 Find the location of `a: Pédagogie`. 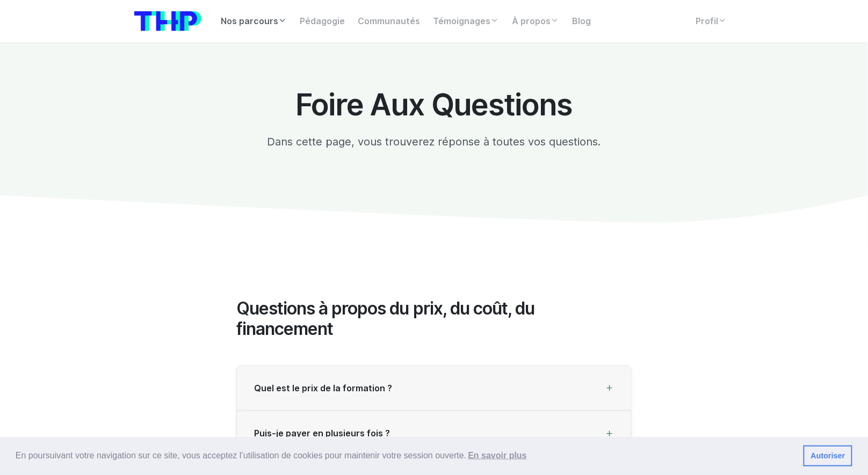

a: Pédagogie is located at coordinates (323, 21).